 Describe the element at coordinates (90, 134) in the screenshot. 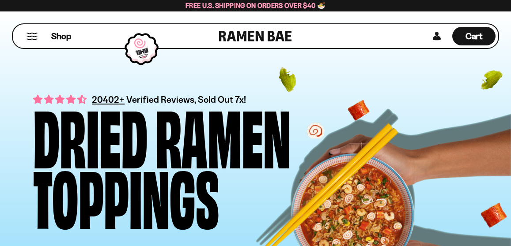

I see `div: Dried` at that location.